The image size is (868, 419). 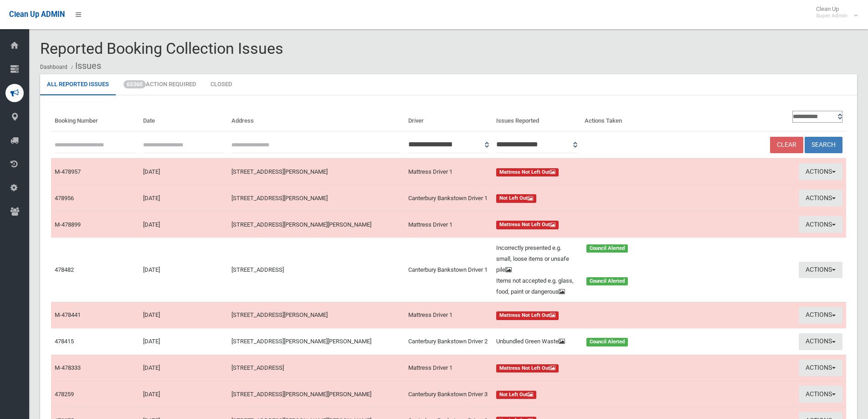 What do you see at coordinates (831, 15) in the screenshot?
I see `small: Super Admin` at bounding box center [831, 15].